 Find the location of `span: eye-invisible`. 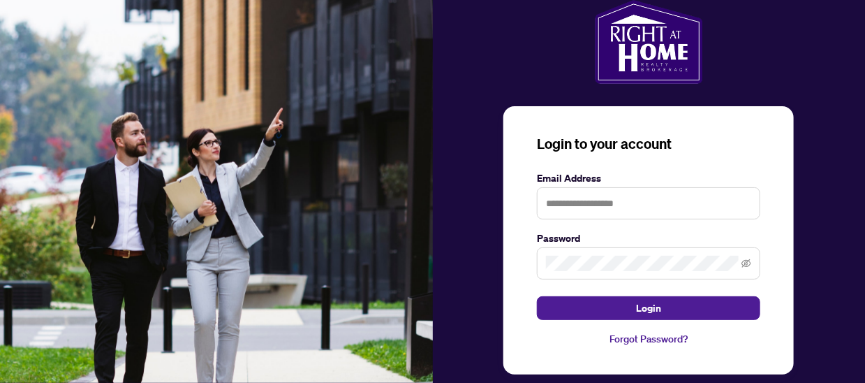

span: eye-invisible is located at coordinates (747, 263).